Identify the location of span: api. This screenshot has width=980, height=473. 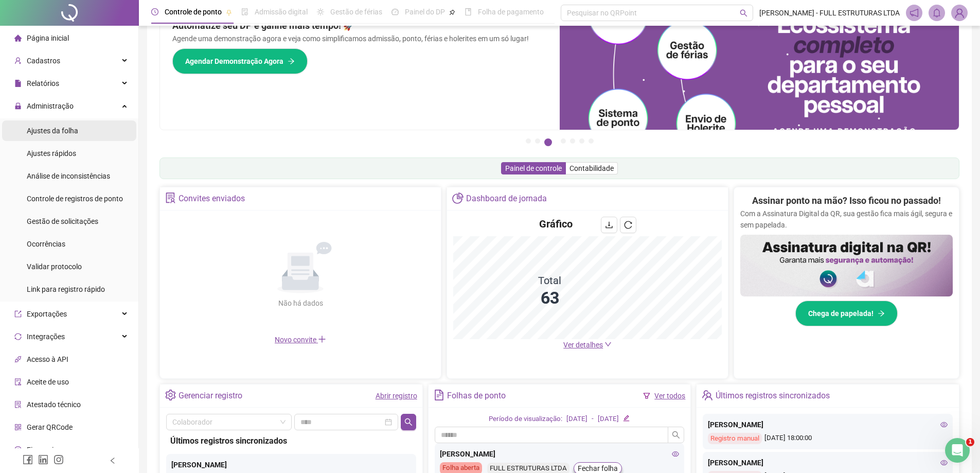
(18, 359).